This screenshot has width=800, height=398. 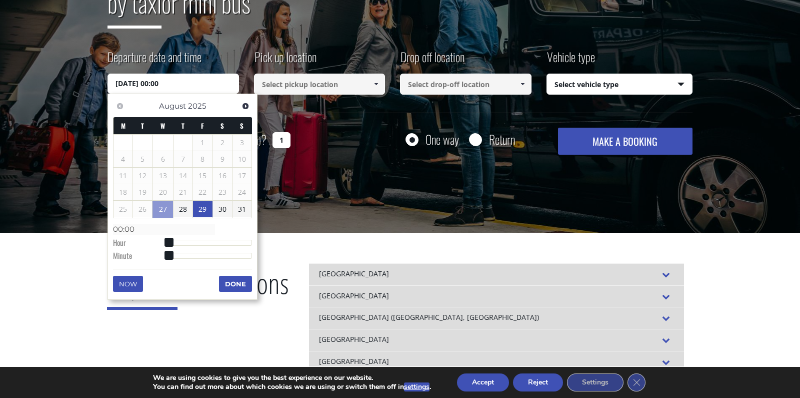 I want to click on span: Tuesday, so click(x=143, y=126).